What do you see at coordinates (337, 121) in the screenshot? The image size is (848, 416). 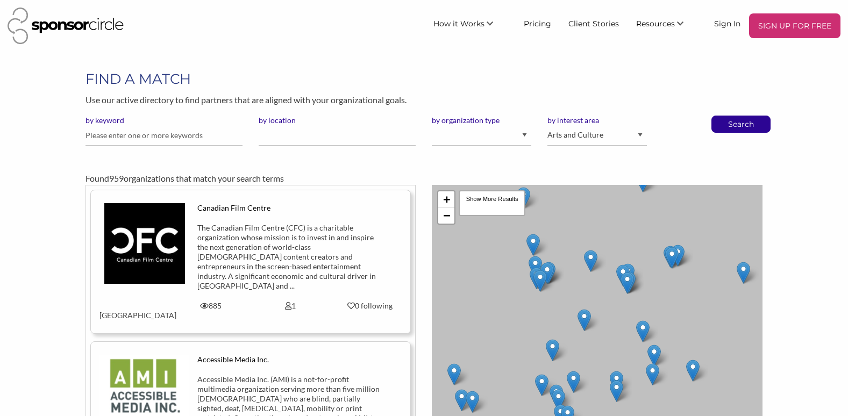 I see `label: by location` at bounding box center [337, 121].